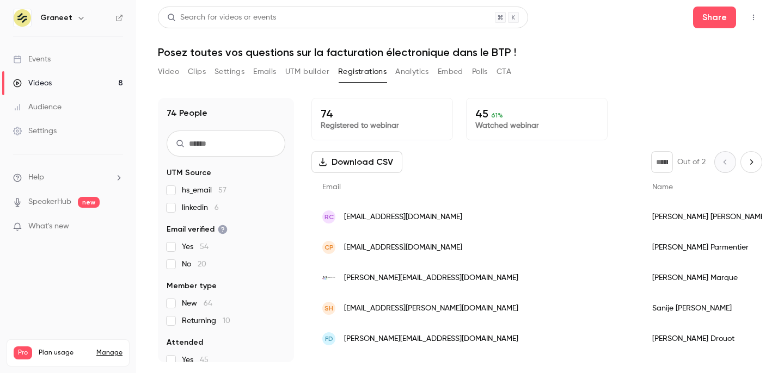  I want to click on li: help-dropdown-opener, so click(68, 177).